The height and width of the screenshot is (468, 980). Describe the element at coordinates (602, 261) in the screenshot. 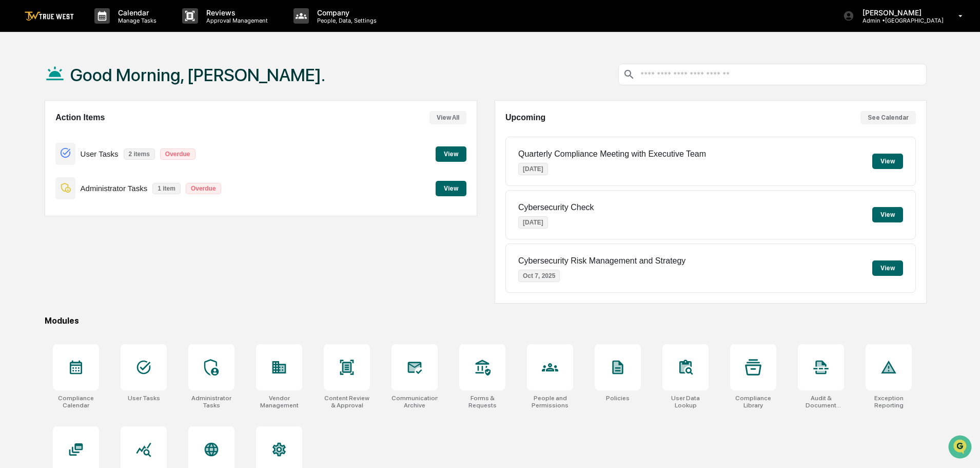

I see `p: Cybersecurity Risk Management and Strategy` at that location.